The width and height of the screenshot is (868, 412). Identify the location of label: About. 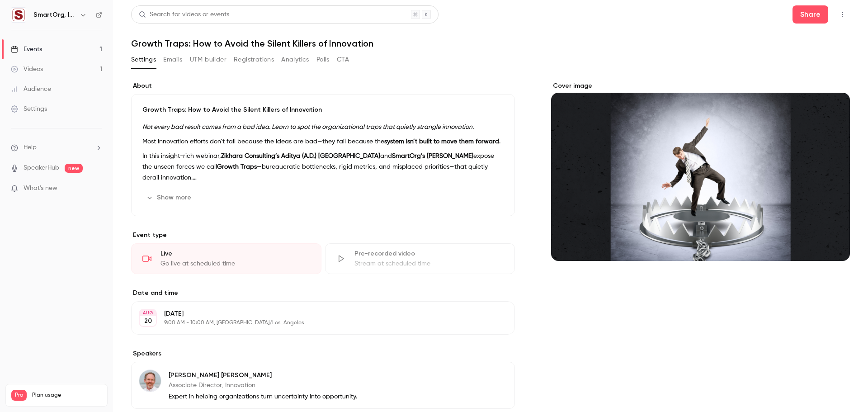
(323, 86).